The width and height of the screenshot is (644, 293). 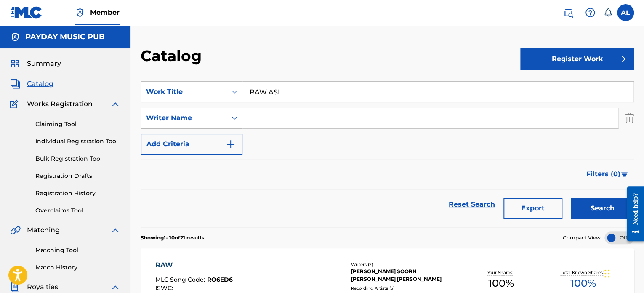 I want to click on div: Need help?, so click(x=15, y=29).